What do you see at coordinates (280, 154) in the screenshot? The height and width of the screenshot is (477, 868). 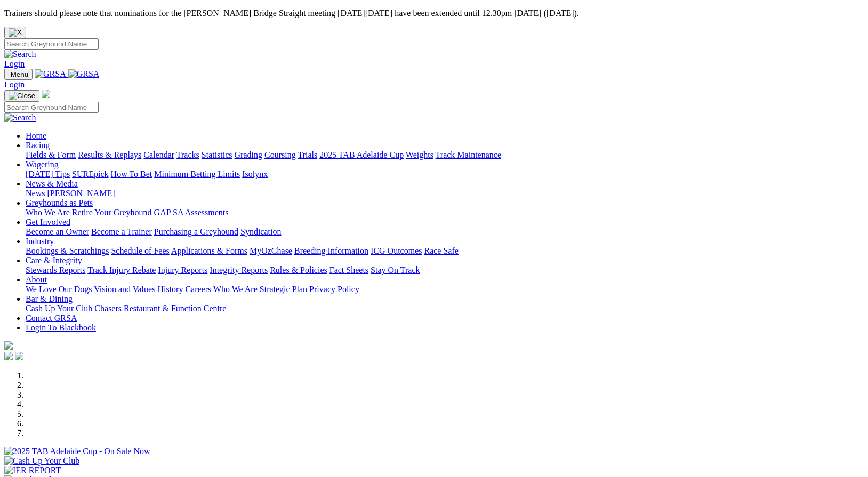 I see `a: Coursing` at bounding box center [280, 154].